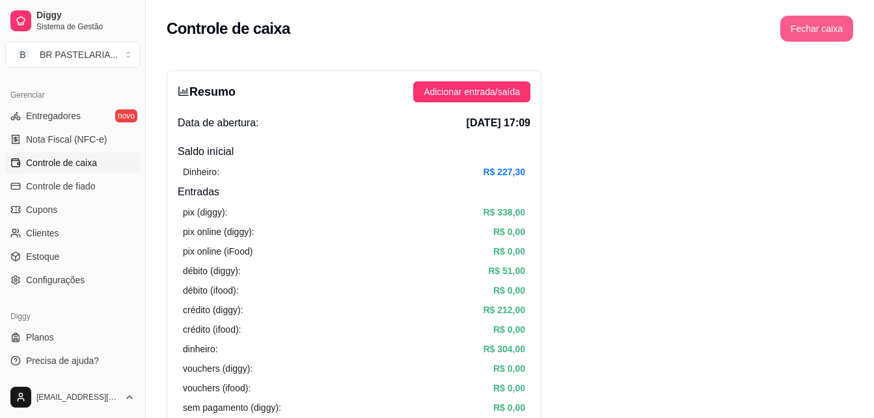 The width and height of the screenshot is (874, 418). What do you see at coordinates (72, 21) in the screenshot?
I see `a: DiggySistema de Gestão` at bounding box center [72, 21].